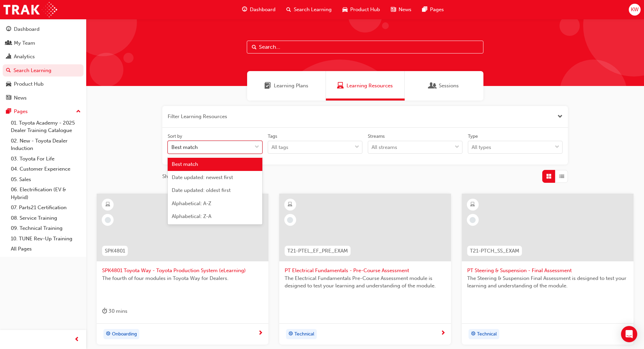 The height and width of the screenshot is (349, 644). What do you see at coordinates (280, 147) in the screenshot?
I see `div: All tags` at bounding box center [280, 147].